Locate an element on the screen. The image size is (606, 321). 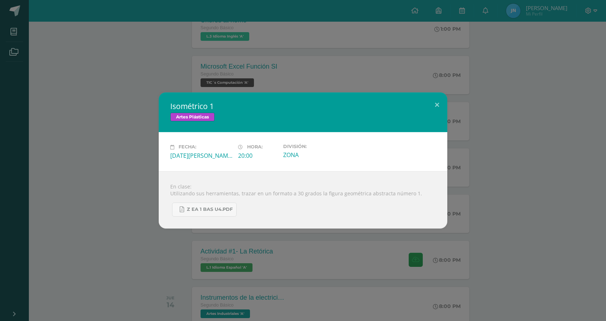
span: Fecha: is located at coordinates (187, 147).